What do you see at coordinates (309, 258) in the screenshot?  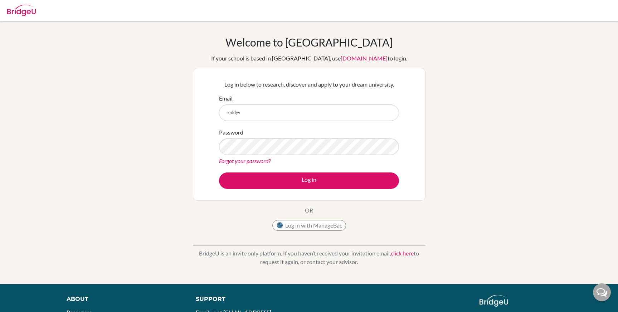 I see `p: BridgeU is an invite only platform. If you haven’t received your invitation email, to request it ...` at bounding box center [309, 258].